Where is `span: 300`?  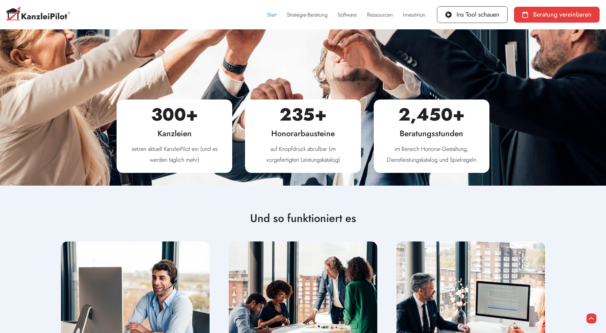
span: 300 is located at coordinates (168, 115).